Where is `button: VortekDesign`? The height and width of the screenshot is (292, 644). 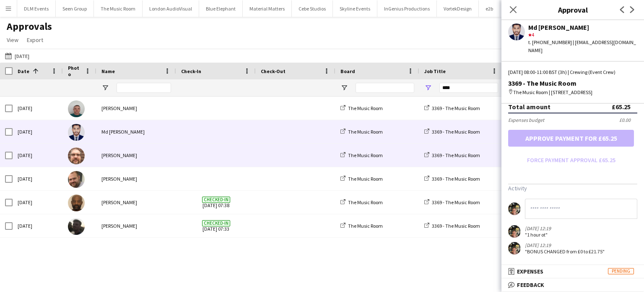
button: VortekDesign is located at coordinates (458, 8).